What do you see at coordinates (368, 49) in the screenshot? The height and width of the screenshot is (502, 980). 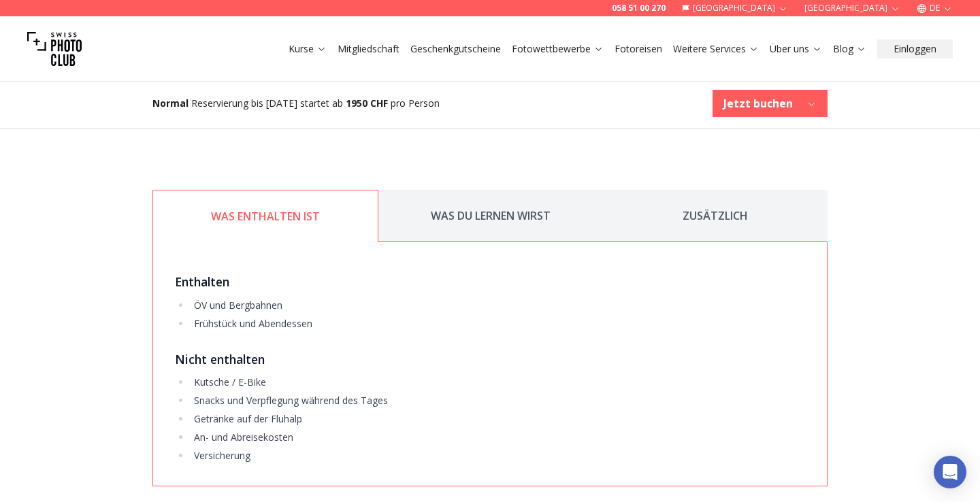 I see `a: Mitgliedschaft` at bounding box center [368, 49].